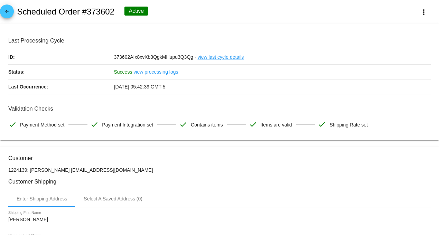  Describe the element at coordinates (61, 72) in the screenshot. I see `p: Status:` at that location.